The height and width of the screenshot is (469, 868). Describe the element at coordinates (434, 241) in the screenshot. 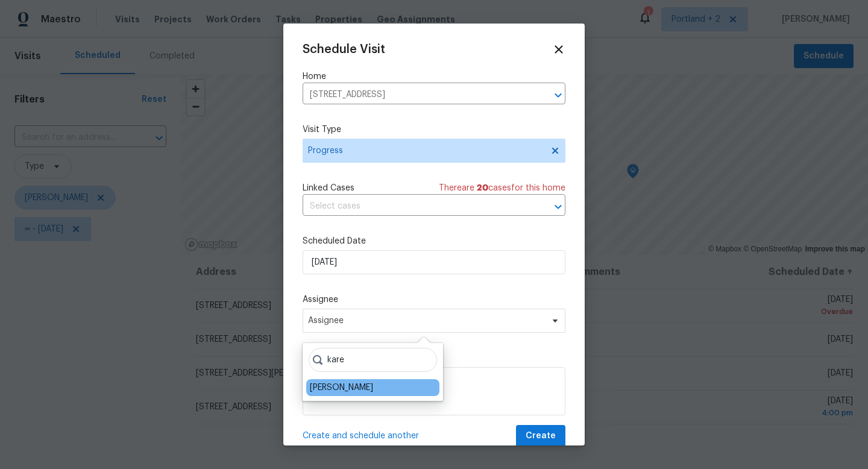

I see `label: Scheduled Date` at that location.